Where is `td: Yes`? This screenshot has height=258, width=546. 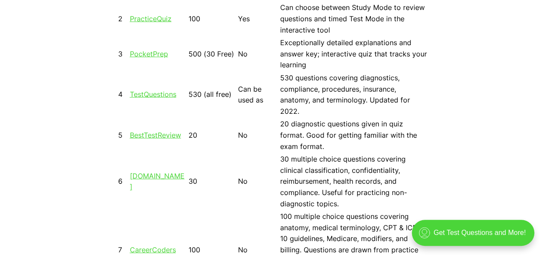 td: Yes is located at coordinates (258, 19).